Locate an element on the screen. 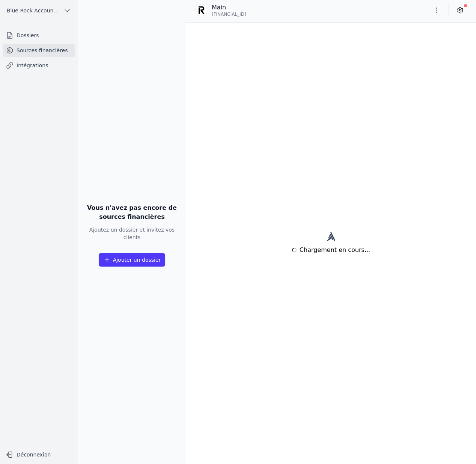 The image size is (476, 464). button: Déconnexion is located at coordinates (39, 454).